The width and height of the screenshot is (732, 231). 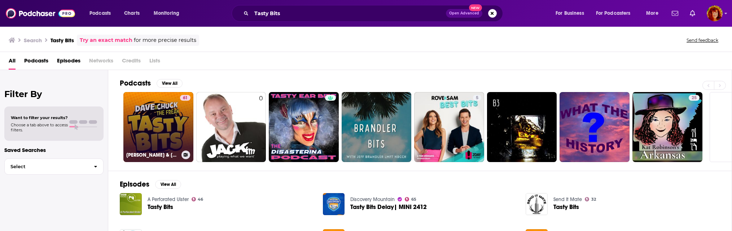 I want to click on button: Send feedback, so click(x=702, y=40).